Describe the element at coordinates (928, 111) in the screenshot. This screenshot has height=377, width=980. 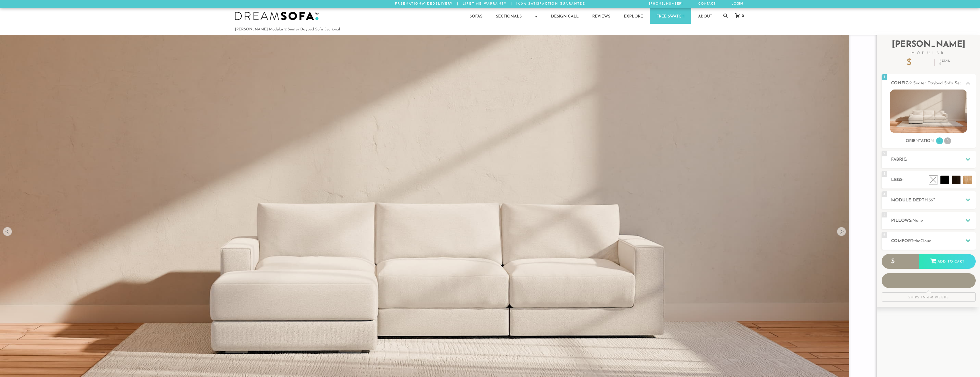
I see `img: landon-sofa-no_legs-no_pillows-1.jpg` at that location.